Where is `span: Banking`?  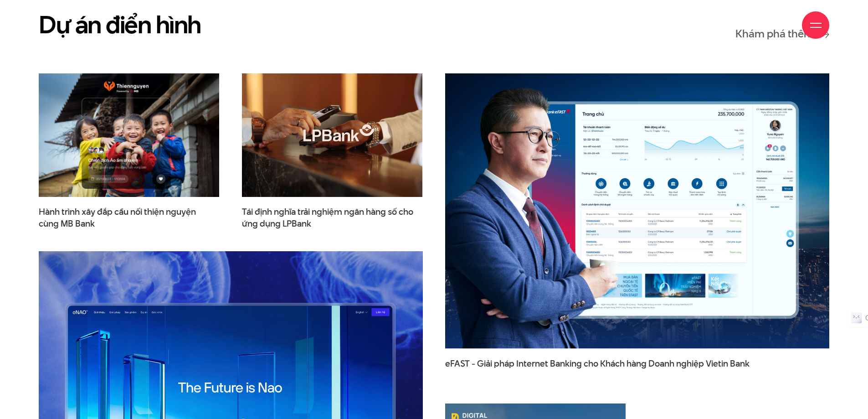 span: Banking is located at coordinates (566, 363).